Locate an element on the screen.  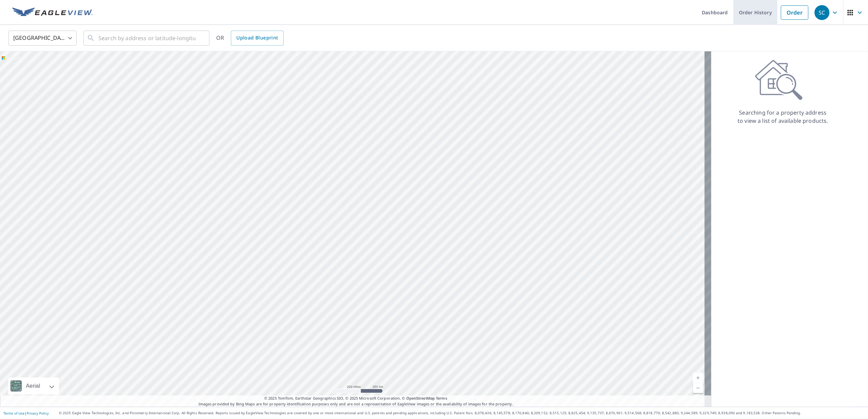
a: Upload Blueprint is located at coordinates (257, 38).